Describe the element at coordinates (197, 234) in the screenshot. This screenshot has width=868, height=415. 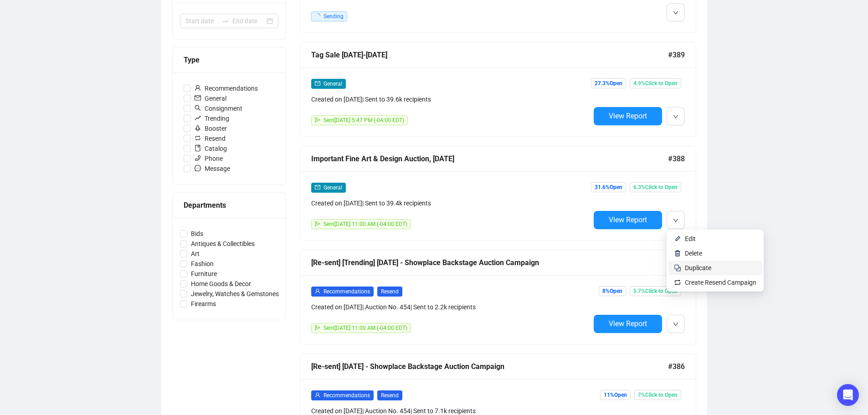
I see `span: Bids` at that location.